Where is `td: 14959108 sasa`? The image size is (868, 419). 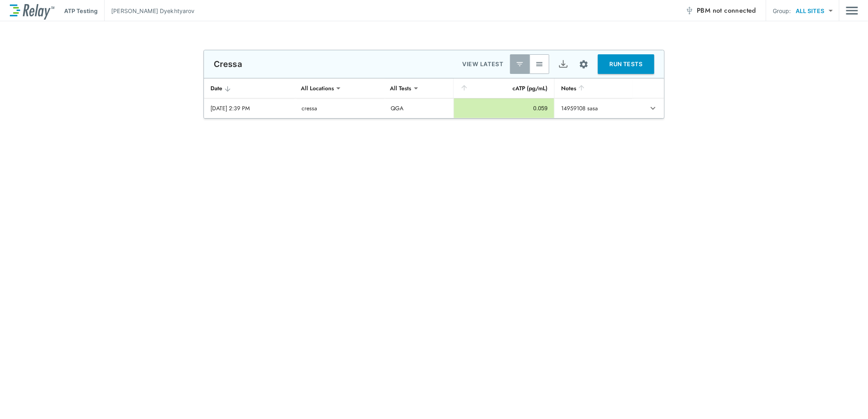 td: 14959108 sasa is located at coordinates (593, 108).